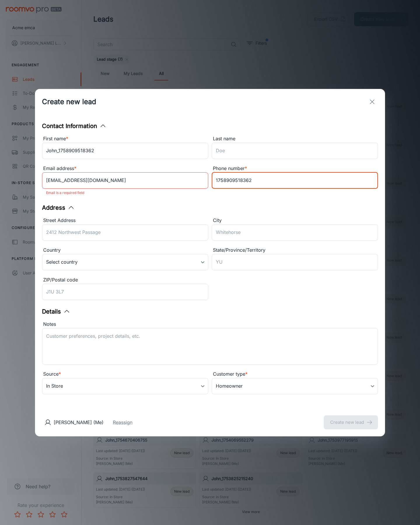  Describe the element at coordinates (295, 169) in the screenshot. I see `div: Phone number` at that location.